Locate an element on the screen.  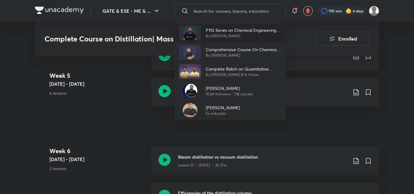
p: Ex-educator is located at coordinates (223, 114).